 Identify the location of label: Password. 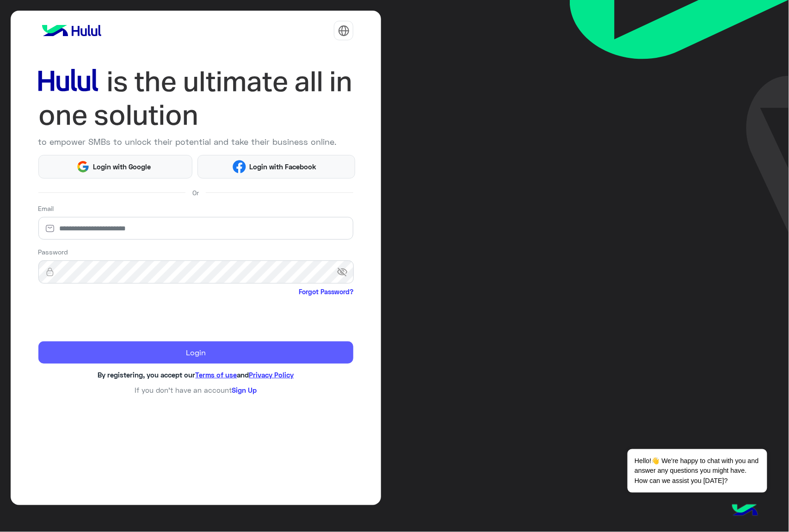
(53, 251).